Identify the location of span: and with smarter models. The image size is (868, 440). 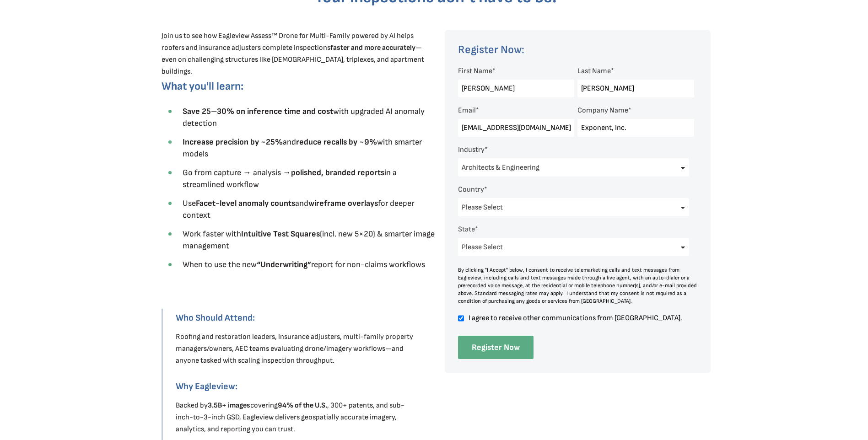
(302, 148).